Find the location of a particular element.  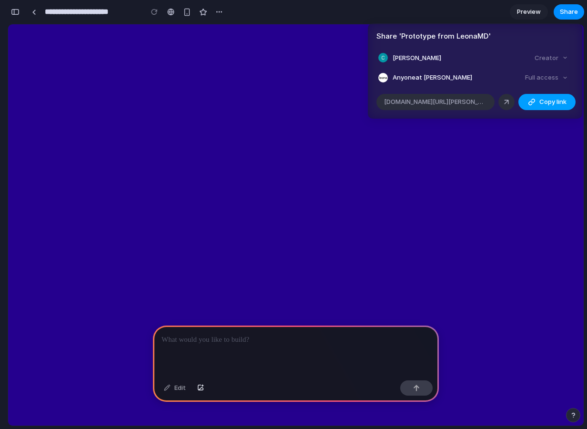

button: Copy link is located at coordinates (547, 102).